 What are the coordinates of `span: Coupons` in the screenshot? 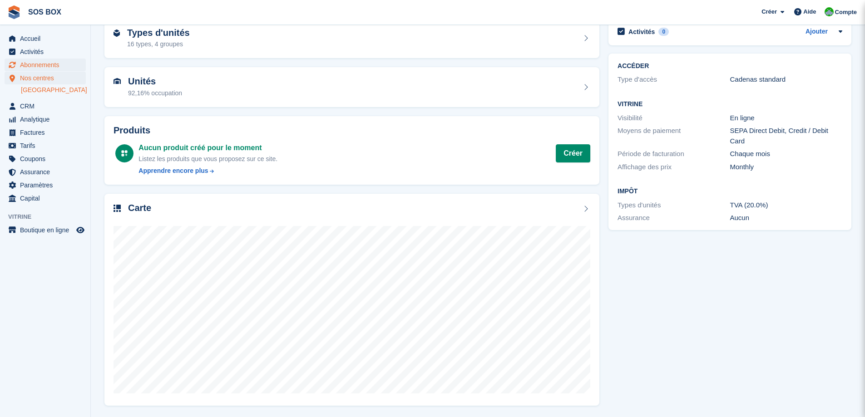 It's located at (47, 159).